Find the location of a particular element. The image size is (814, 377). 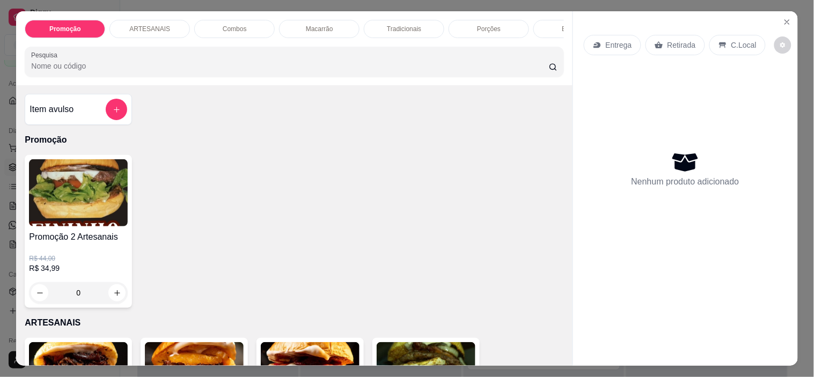

p: C.Local is located at coordinates (744, 45).